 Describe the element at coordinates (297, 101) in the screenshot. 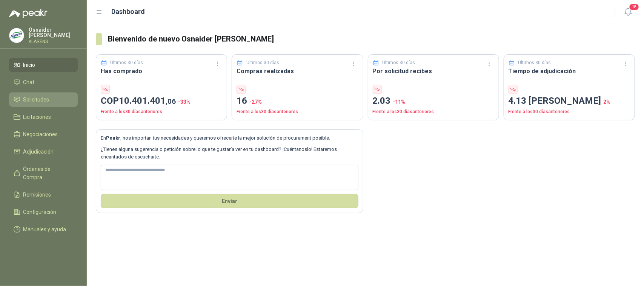

I see `p: 16` at that location.